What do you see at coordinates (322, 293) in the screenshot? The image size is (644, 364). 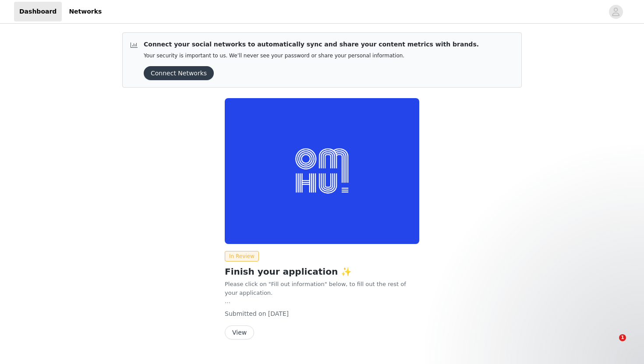 I see `p: Please click on "Fill out information" below, to fill out the rest of your application.` at bounding box center [322, 293].